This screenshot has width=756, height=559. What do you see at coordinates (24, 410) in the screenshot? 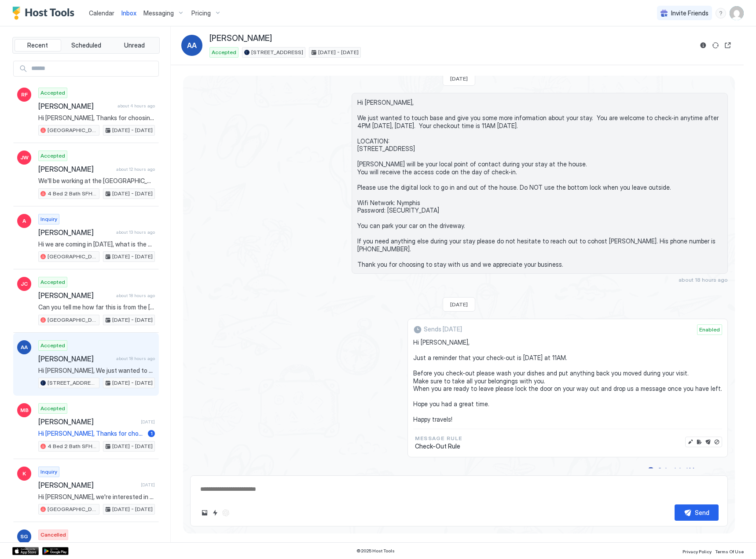
I see `span: MB` at bounding box center [24, 410].